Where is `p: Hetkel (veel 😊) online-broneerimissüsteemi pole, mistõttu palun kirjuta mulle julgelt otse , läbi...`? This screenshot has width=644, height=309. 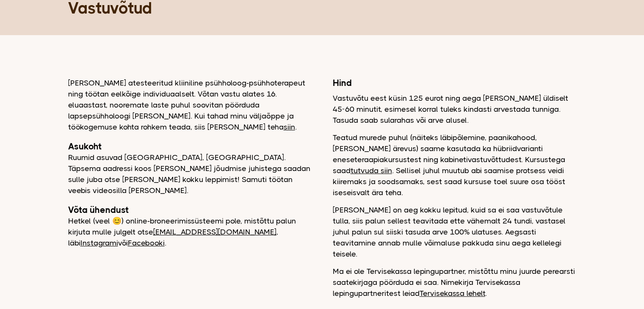
p: Hetkel (veel 😊) online-broneerimissüsteemi pole, mistõttu palun kirjuta mulle julgelt otse , läbi... is located at coordinates (190, 232).